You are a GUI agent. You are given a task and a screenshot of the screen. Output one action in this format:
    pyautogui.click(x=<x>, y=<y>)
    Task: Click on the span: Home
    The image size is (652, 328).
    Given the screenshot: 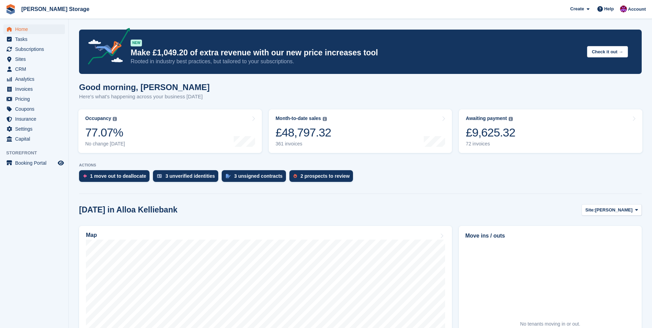 What is the action you would take?
    pyautogui.click(x=36, y=29)
    